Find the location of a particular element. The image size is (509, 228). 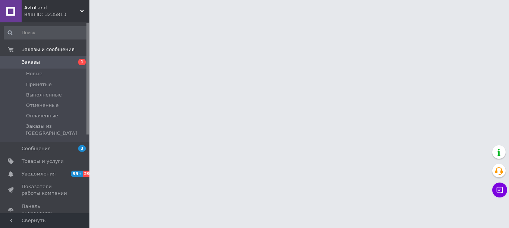

span: Заказы is located at coordinates (31, 62).